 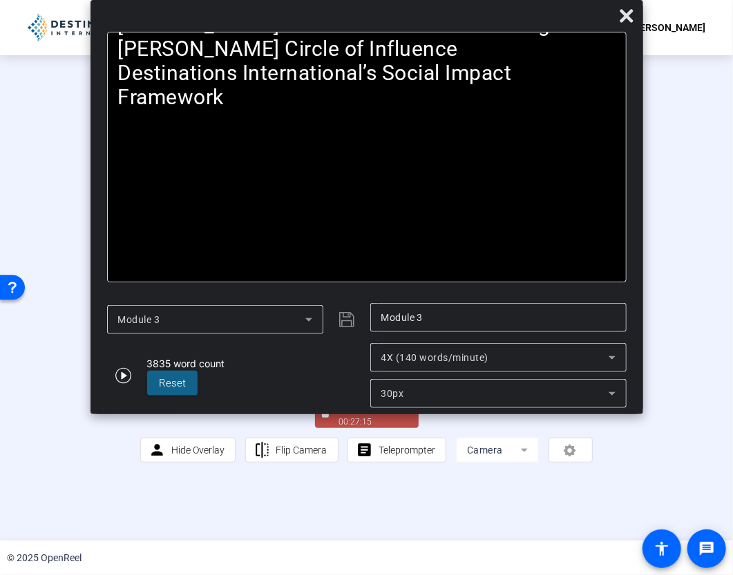 What do you see at coordinates (407, 450) in the screenshot?
I see `span: Teleprompter` at bounding box center [407, 450].